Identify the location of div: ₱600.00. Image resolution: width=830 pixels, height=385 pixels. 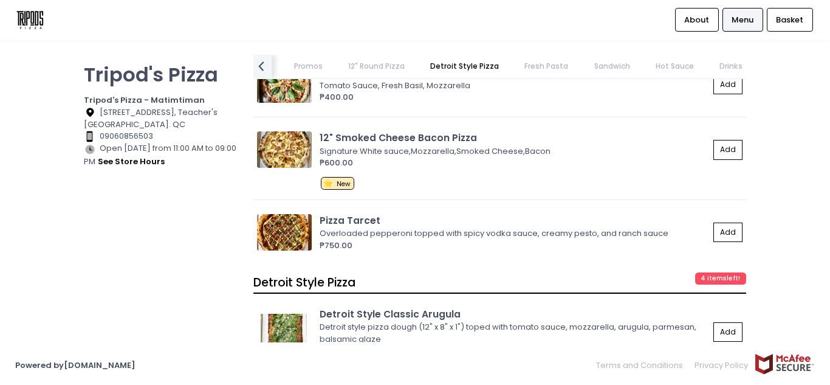
(514, 163).